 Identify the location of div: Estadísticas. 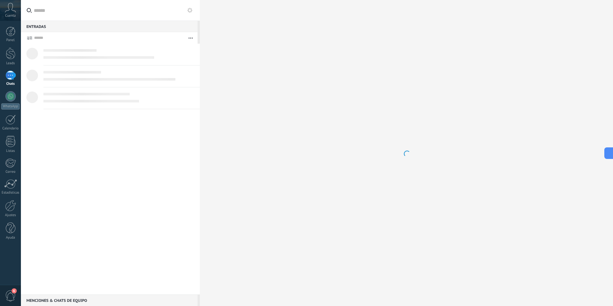
(11, 193).